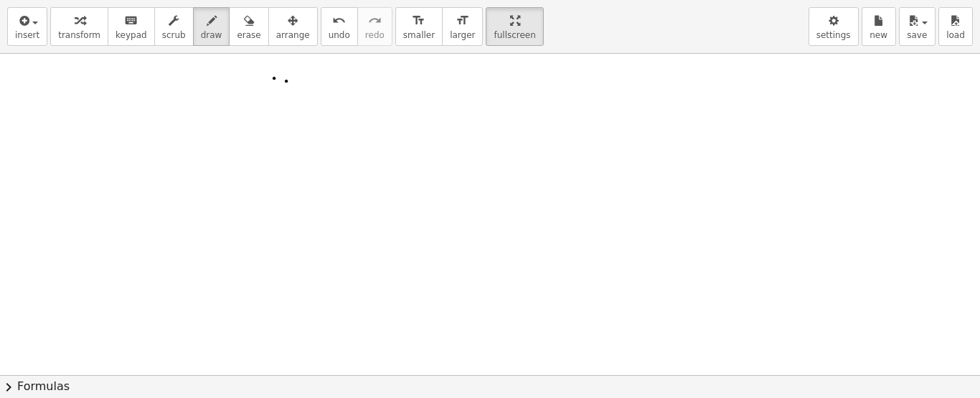 This screenshot has height=398, width=980. What do you see at coordinates (338, 21) in the screenshot?
I see `i: undo` at bounding box center [338, 21].